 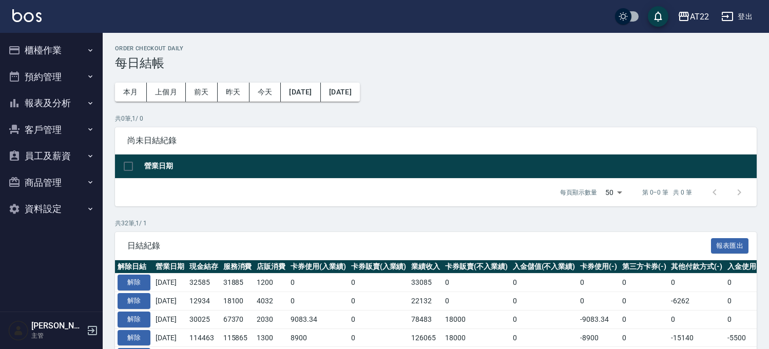 What do you see at coordinates (18, 331) in the screenshot?
I see `img: Person` at bounding box center [18, 331].